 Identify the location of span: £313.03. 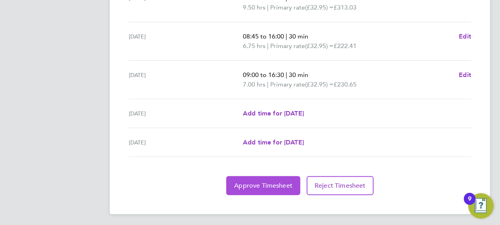
(345, 7).